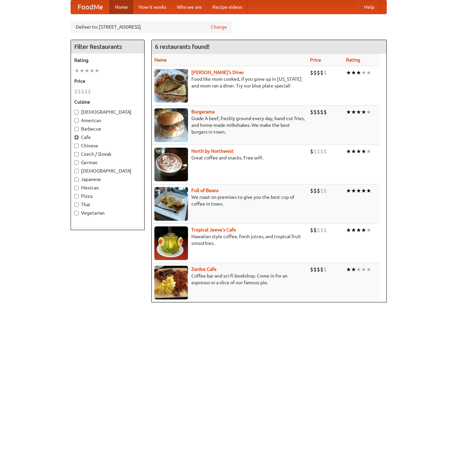 The height and width of the screenshot is (476, 457). Describe the element at coordinates (204, 269) in the screenshot. I see `a: Zardoz Cafe` at that location.